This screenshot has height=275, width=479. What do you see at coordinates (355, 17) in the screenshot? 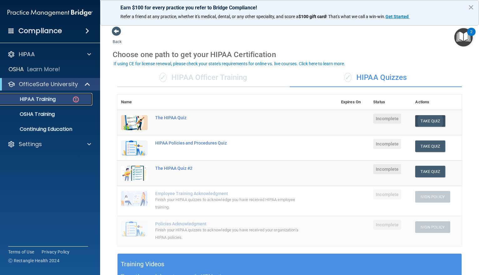
I see `span: ! That's what we call a win-win.` at bounding box center [355, 17].